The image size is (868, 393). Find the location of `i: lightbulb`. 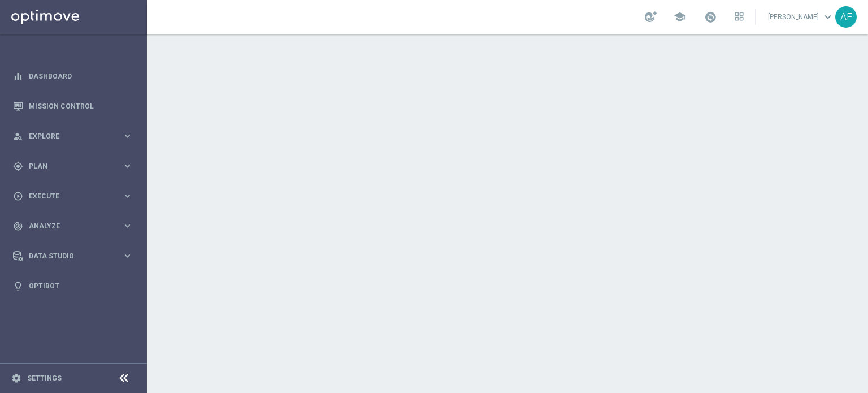

i: lightbulb is located at coordinates (18, 286).